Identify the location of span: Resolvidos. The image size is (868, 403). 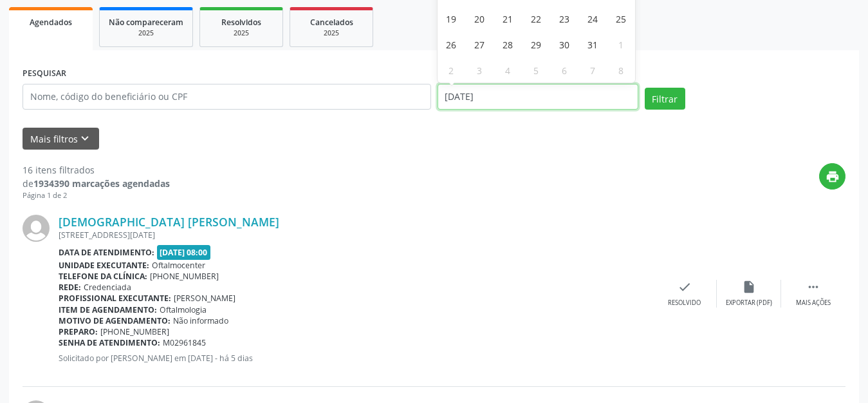
(241, 22).